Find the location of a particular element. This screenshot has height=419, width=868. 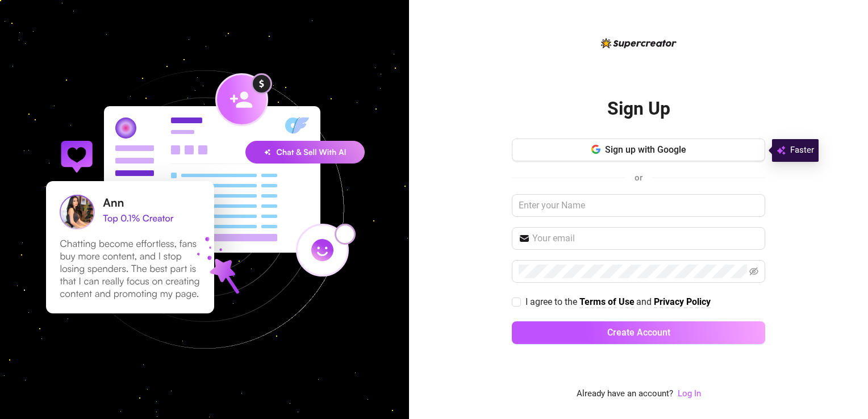

input: Enter your Name is located at coordinates (639, 206).